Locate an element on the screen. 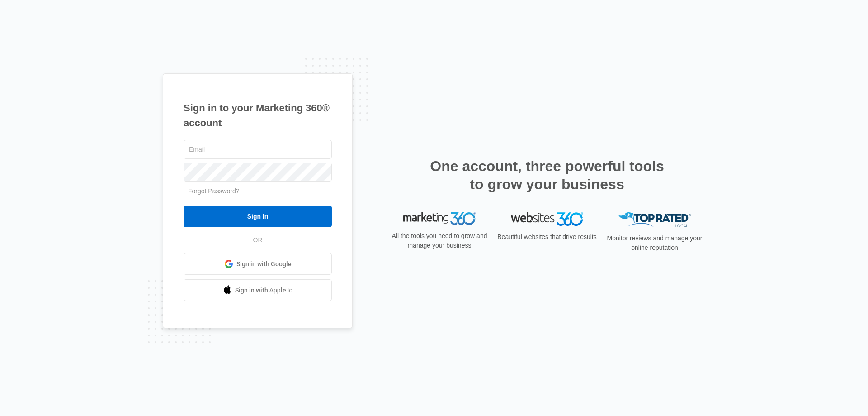 The width and height of the screenshot is (868, 416). span: OR is located at coordinates (258, 240).